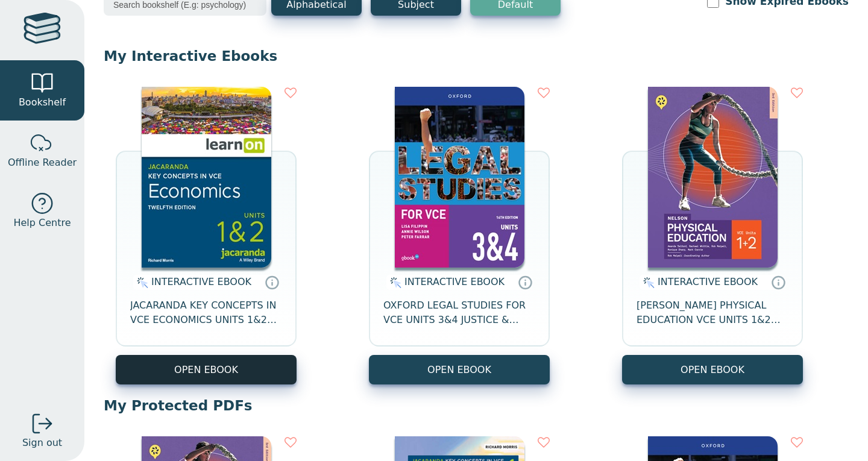 Image resolution: width=868 pixels, height=461 pixels. What do you see at coordinates (42, 102) in the screenshot?
I see `span: Bookshelf` at bounding box center [42, 102].